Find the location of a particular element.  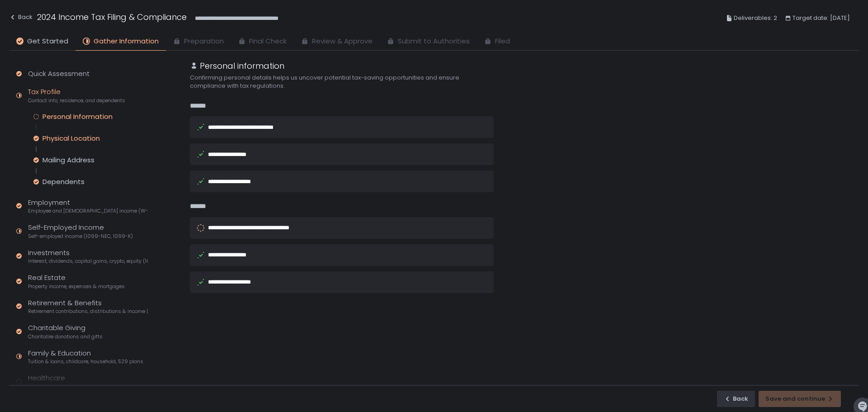

div: Real Estate is located at coordinates (76, 281).